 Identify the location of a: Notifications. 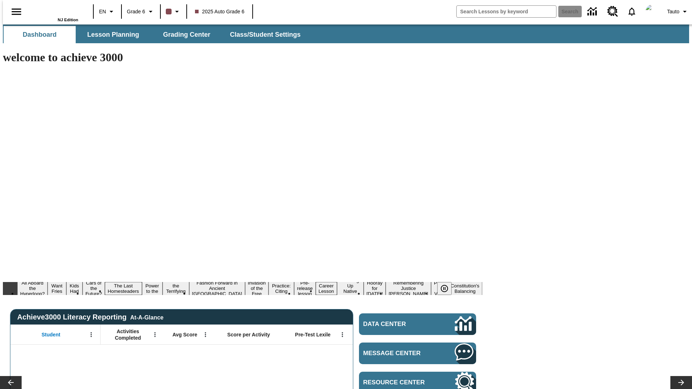
(632, 12).